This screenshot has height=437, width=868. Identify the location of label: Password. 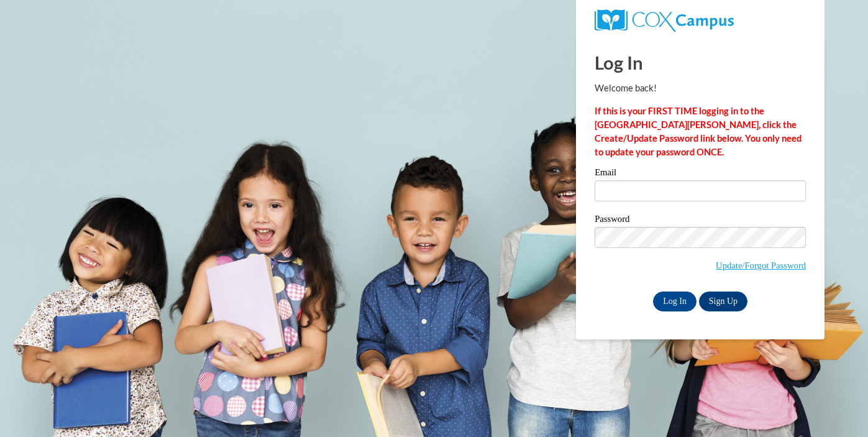
(700, 220).